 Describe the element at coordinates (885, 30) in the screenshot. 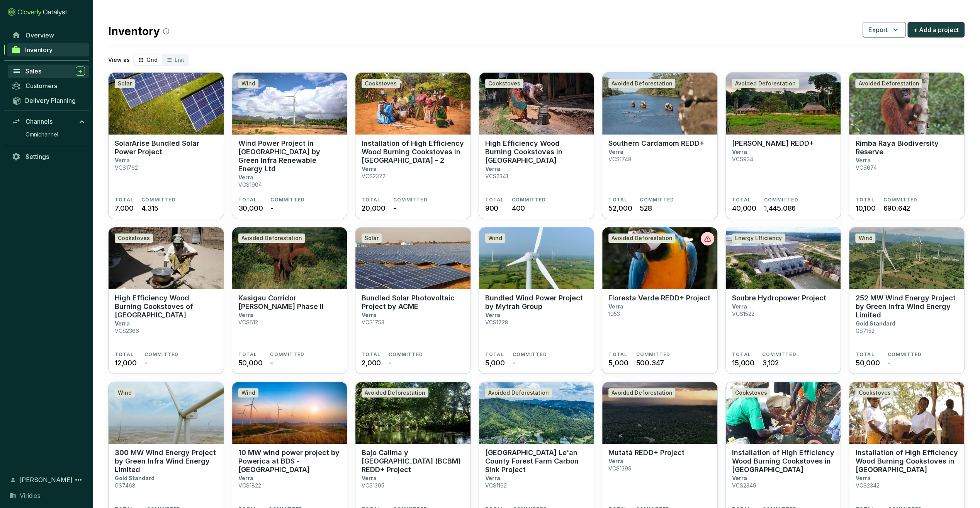

I see `button: Export` at that location.